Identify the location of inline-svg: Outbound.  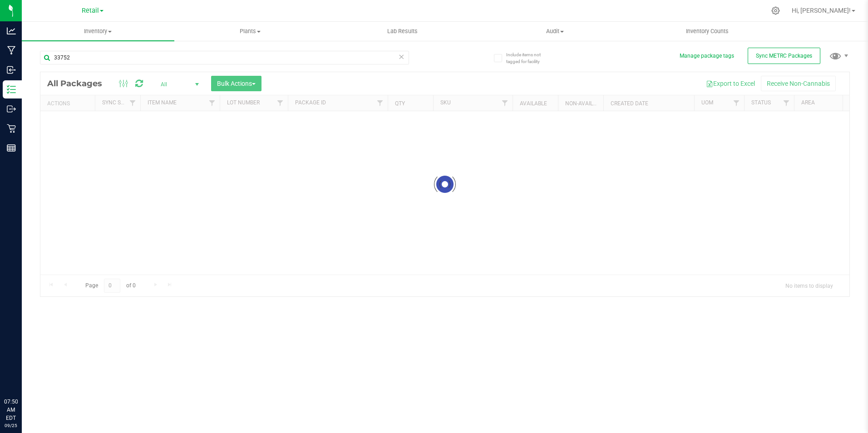
(12, 109).